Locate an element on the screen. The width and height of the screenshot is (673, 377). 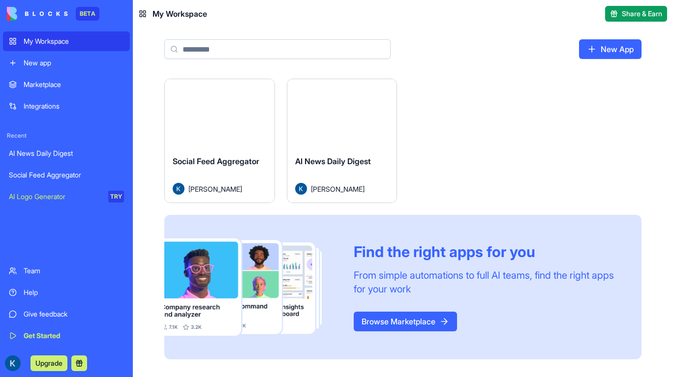
a: Marketplace is located at coordinates (66, 85).